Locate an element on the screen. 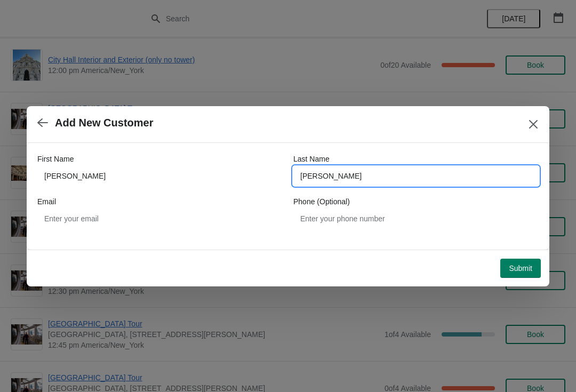 This screenshot has height=392, width=576. label: First Name is located at coordinates (56, 159).